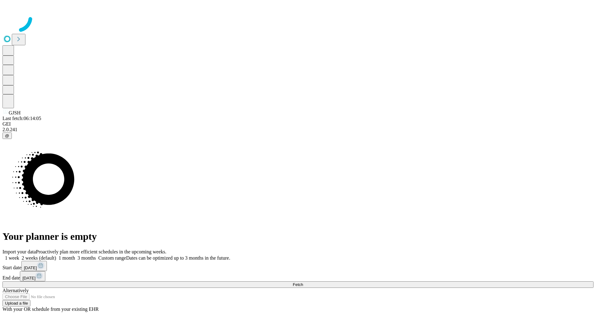 Image resolution: width=596 pixels, height=335 pixels. Describe the element at coordinates (298, 130) in the screenshot. I see `div: 2.0.241` at that location.